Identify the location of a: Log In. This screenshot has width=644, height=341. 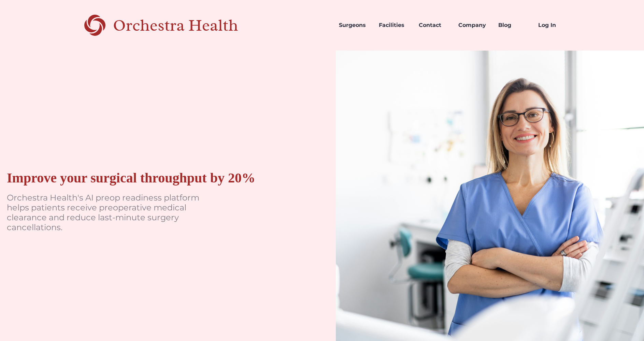
(552, 25).